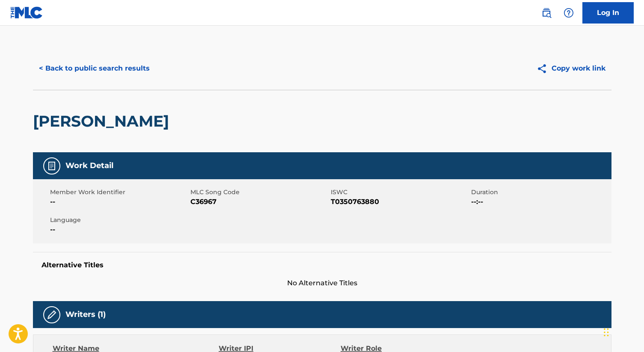 This screenshot has width=644, height=352. What do you see at coordinates (544, 69) in the screenshot?
I see `img: Copy work link` at bounding box center [544, 69].